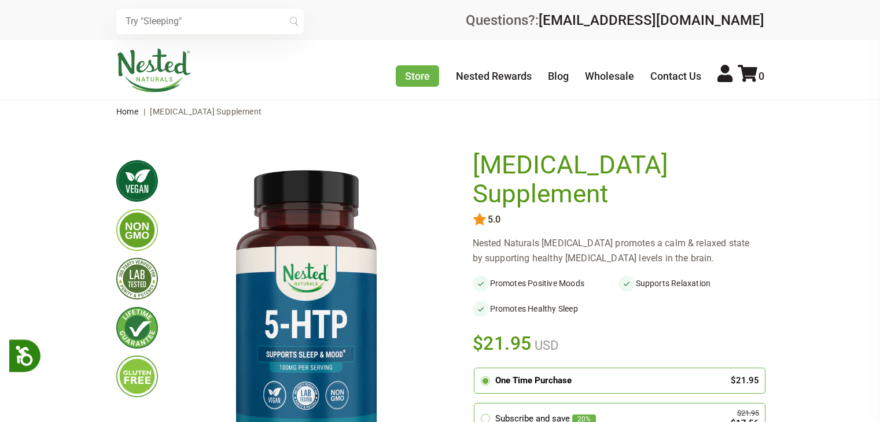 Image resolution: width=880 pixels, height=422 pixels. What do you see at coordinates (137, 279) in the screenshot?
I see `img: thirdpartytested` at bounding box center [137, 279].